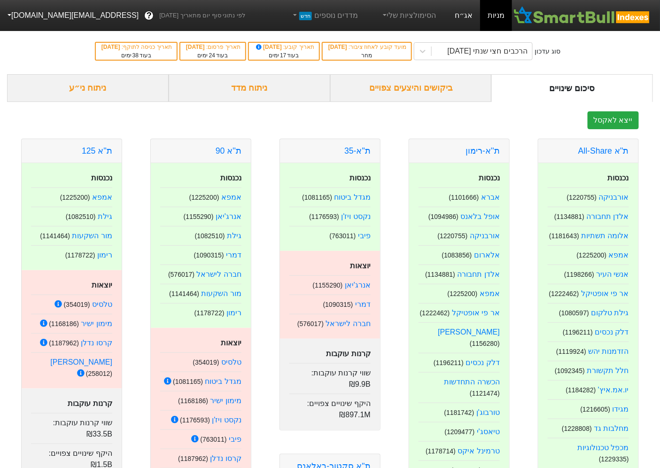  What do you see at coordinates (613, 274) in the screenshot?
I see `a: אנשי העיר` at bounding box center [613, 274].